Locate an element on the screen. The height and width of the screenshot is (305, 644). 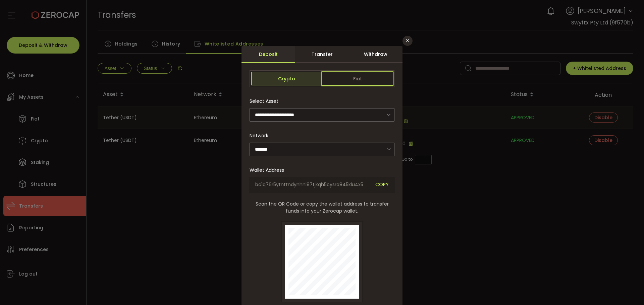
div: Deposit is located at coordinates (268, 55).